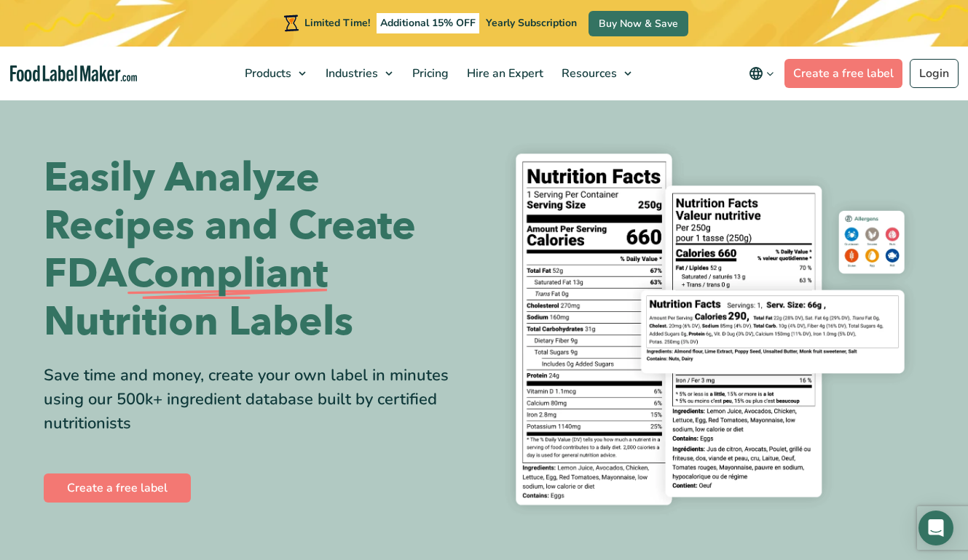 The width and height of the screenshot is (968, 560). What do you see at coordinates (266, 73) in the screenshot?
I see `span: Products` at bounding box center [266, 73].